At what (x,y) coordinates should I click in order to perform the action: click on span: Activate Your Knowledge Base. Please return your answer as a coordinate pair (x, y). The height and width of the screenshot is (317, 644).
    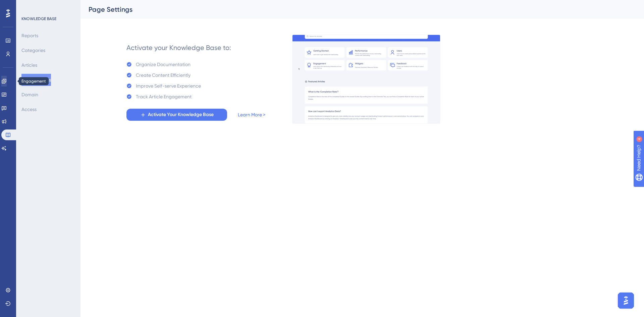
    Looking at the image, I should click on (181, 114).